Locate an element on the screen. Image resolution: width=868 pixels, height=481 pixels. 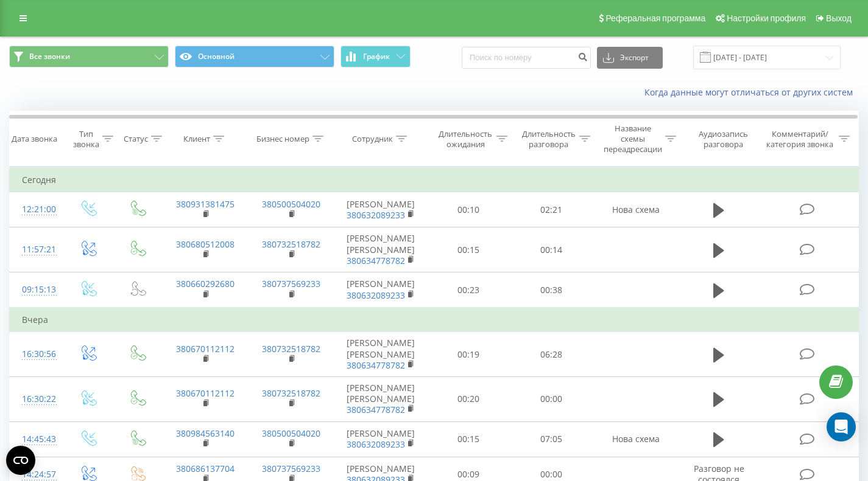
span: Настройки профиля is located at coordinates (766, 18).